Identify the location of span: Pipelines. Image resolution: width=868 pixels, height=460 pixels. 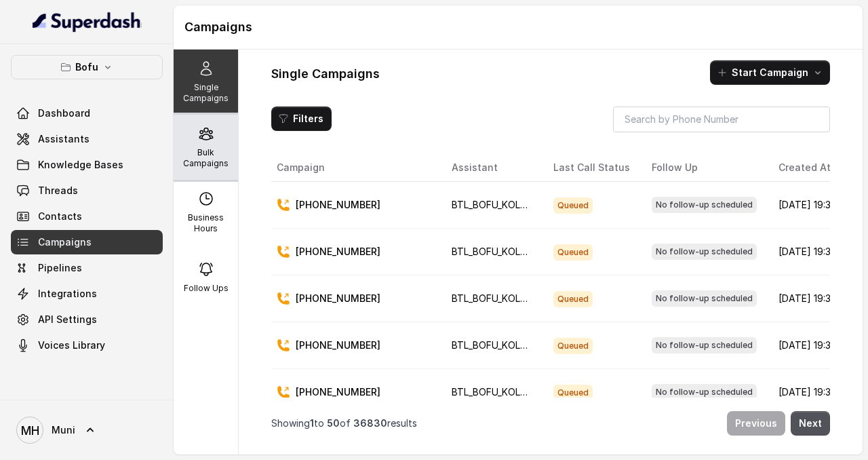
(59, 268).